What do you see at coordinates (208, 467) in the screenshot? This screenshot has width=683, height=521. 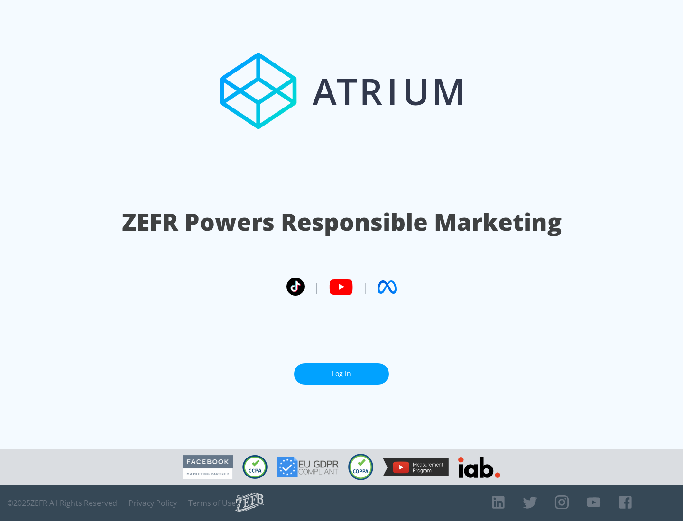 I see `img: Facebook Marketing Partner` at bounding box center [208, 467].